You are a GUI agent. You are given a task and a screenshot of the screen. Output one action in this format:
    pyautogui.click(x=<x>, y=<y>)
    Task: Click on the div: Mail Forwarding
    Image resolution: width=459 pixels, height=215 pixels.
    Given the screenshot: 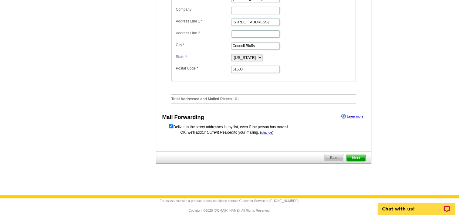 What is the action you would take?
    pyautogui.click(x=183, y=117)
    